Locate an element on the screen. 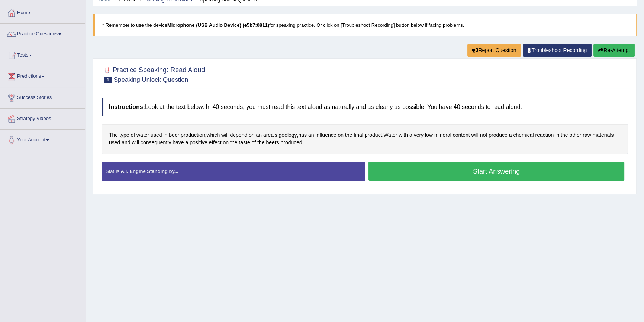  button: Re-Attempt is located at coordinates (614, 50).